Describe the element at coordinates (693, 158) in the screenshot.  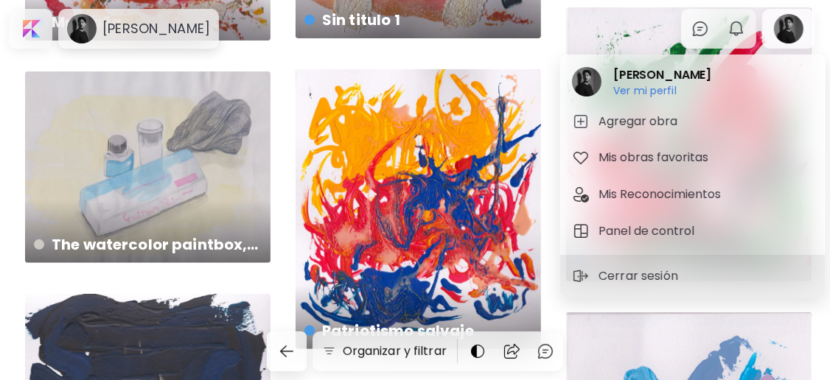
I see `button: tabMis obras favoritas` at that location.